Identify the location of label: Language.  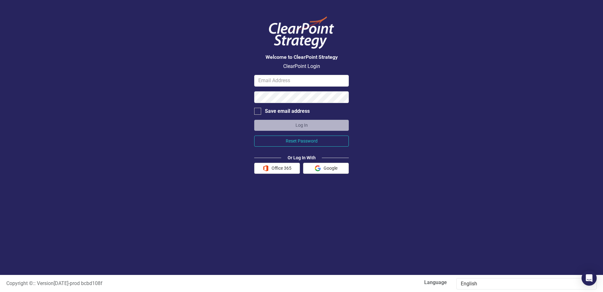
(377, 282).